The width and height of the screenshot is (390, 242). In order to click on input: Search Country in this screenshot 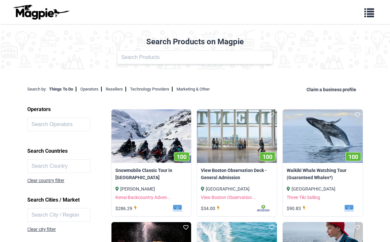, I will do `click(59, 166)`.